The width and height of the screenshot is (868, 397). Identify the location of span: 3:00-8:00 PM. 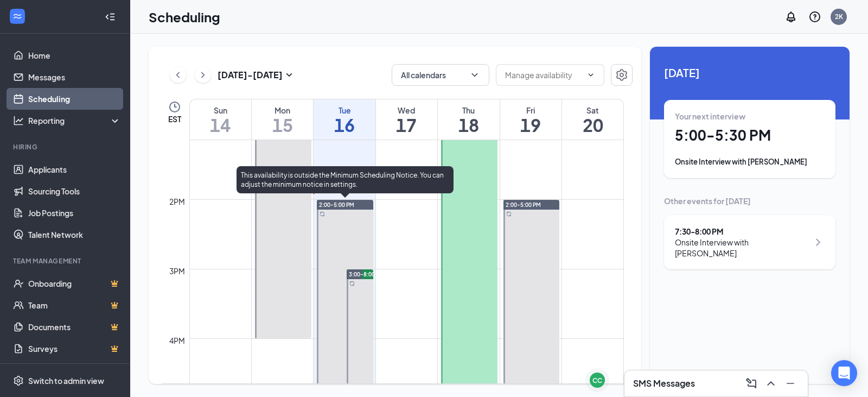
(366, 275).